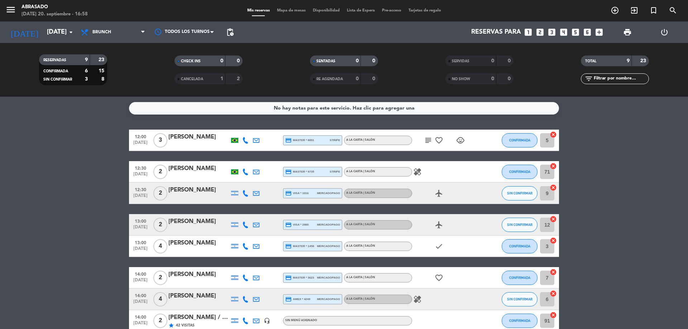  Describe the element at coordinates (460, 61) in the screenshot. I see `span: SERVIDAS` at that location.